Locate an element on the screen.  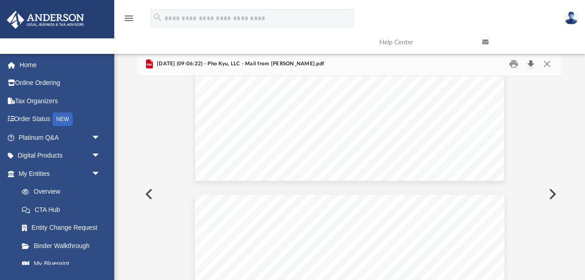
img: Anderson Advisors Platinum Portal is located at coordinates (45, 20).